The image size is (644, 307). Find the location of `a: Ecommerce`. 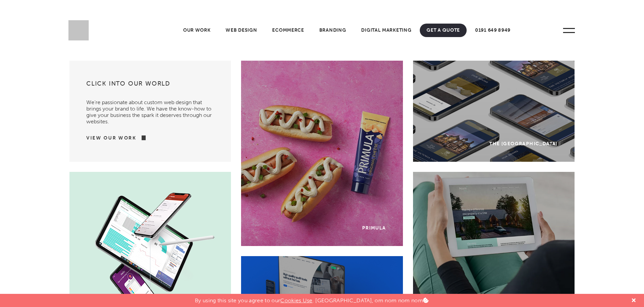

a: Ecommerce is located at coordinates (288, 30).